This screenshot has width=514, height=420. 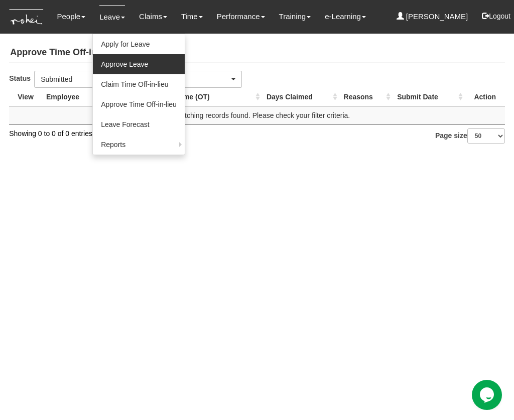 What do you see at coordinates (484, 97) in the screenshot?
I see `th: Action` at bounding box center [484, 97].